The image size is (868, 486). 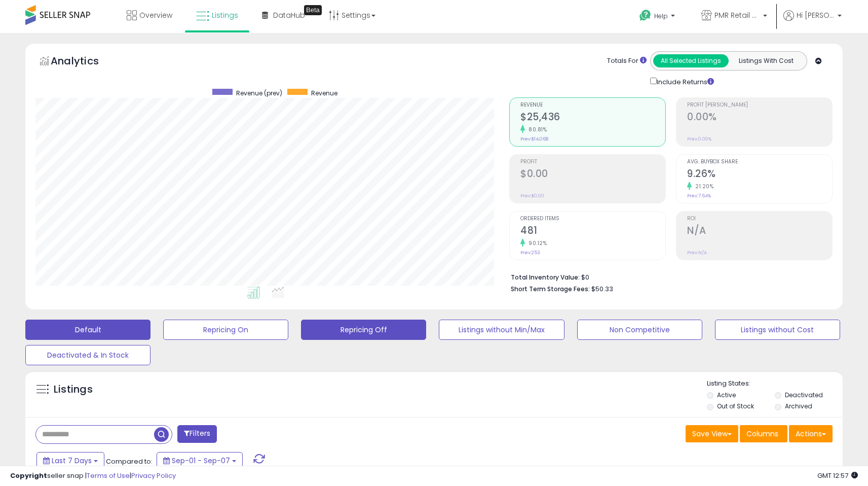 What do you see at coordinates (545, 277) in the screenshot?
I see `b: Total Inventory Value:` at bounding box center [545, 277].